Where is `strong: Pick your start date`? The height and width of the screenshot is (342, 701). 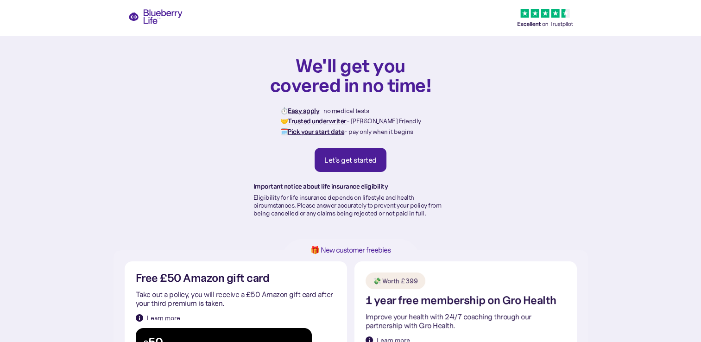
strong: Pick your start date is located at coordinates (316, 132).